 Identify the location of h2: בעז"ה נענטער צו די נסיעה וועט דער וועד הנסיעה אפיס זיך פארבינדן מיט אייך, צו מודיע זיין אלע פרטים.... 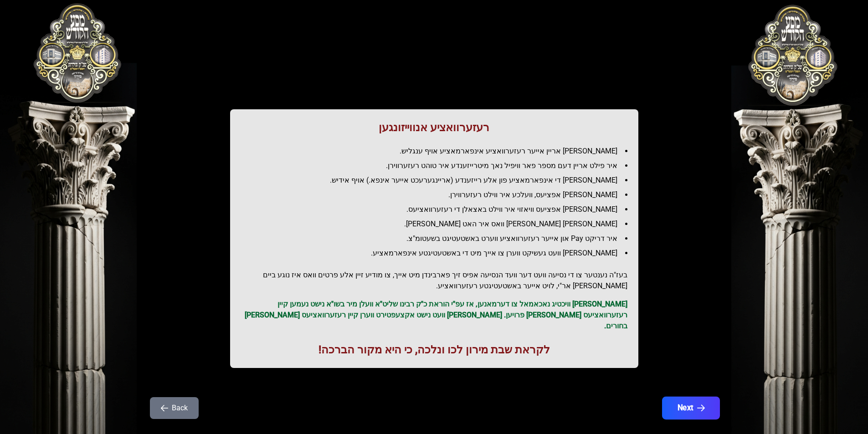
(434, 281).